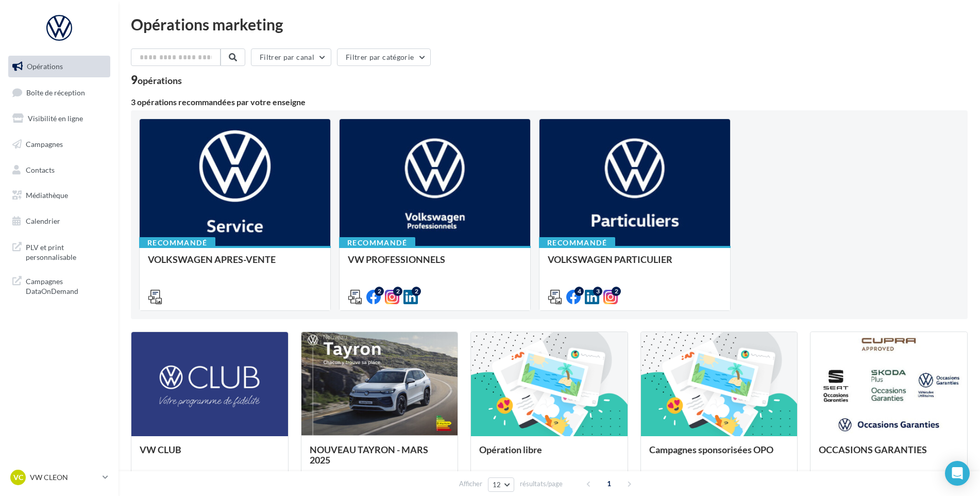 This screenshot has width=980, height=496. What do you see at coordinates (598, 291) in the screenshot?
I see `div: 3` at bounding box center [598, 291].